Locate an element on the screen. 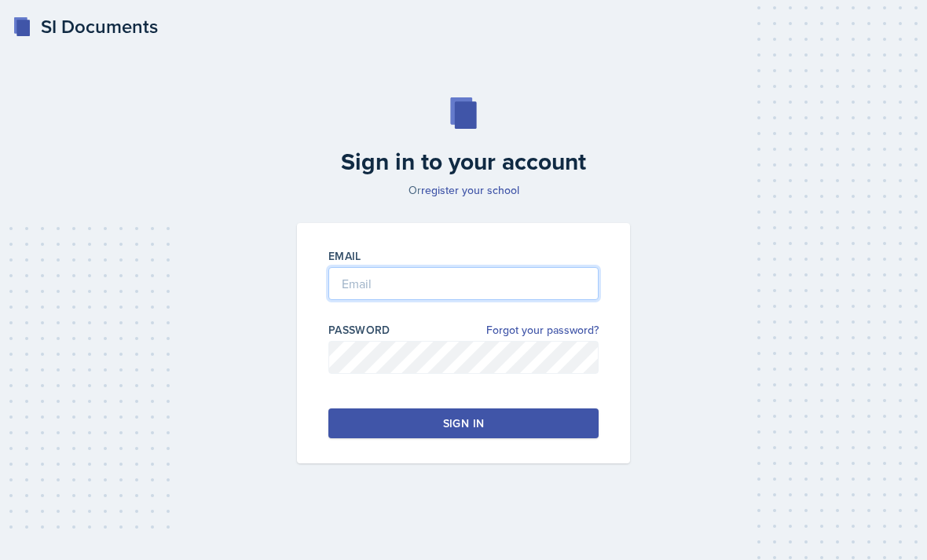 This screenshot has width=927, height=560. label: Email is located at coordinates (345, 256).